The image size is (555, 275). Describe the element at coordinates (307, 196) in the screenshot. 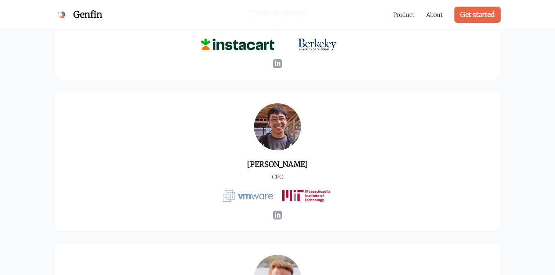

I see `img: MIT` at that location.